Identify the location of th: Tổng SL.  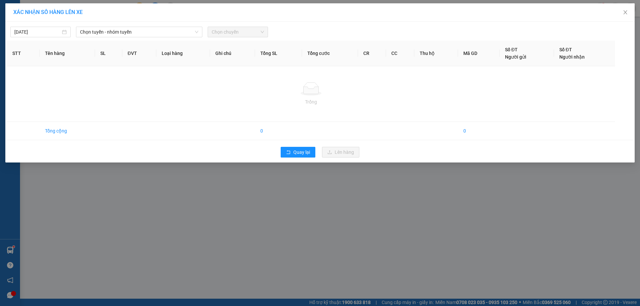
(278, 53).